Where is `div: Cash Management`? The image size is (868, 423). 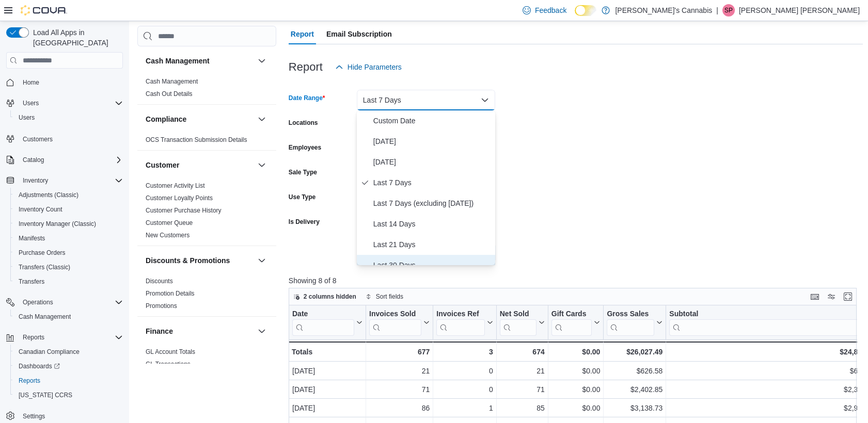
div: Cash Management is located at coordinates (206, 90).